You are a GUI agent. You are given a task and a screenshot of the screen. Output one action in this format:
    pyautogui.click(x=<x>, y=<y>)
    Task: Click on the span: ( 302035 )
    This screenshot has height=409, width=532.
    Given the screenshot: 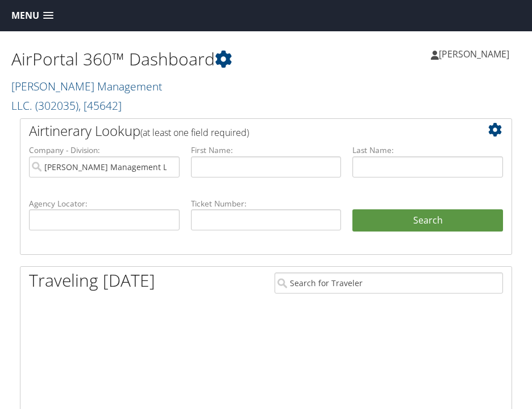 What is the action you would take?
    pyautogui.click(x=57, y=105)
    